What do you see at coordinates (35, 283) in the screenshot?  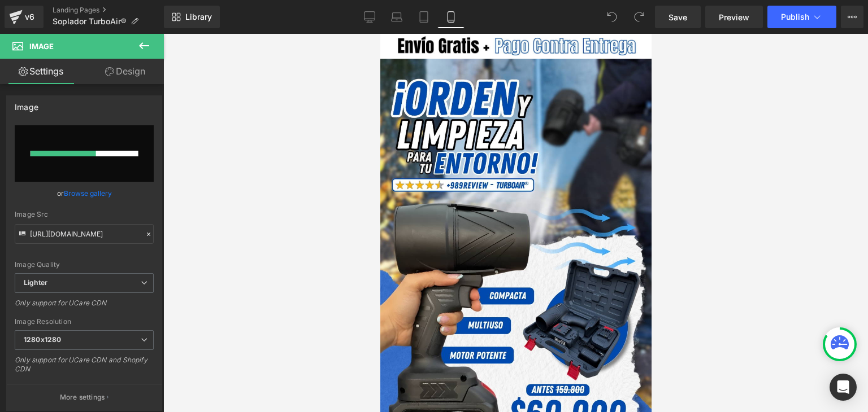 I see `b: Lighter` at bounding box center [35, 283].